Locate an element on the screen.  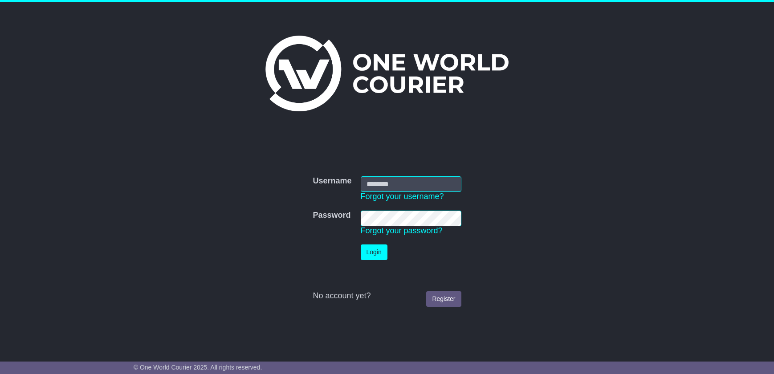
label: Username is located at coordinates (332, 181).